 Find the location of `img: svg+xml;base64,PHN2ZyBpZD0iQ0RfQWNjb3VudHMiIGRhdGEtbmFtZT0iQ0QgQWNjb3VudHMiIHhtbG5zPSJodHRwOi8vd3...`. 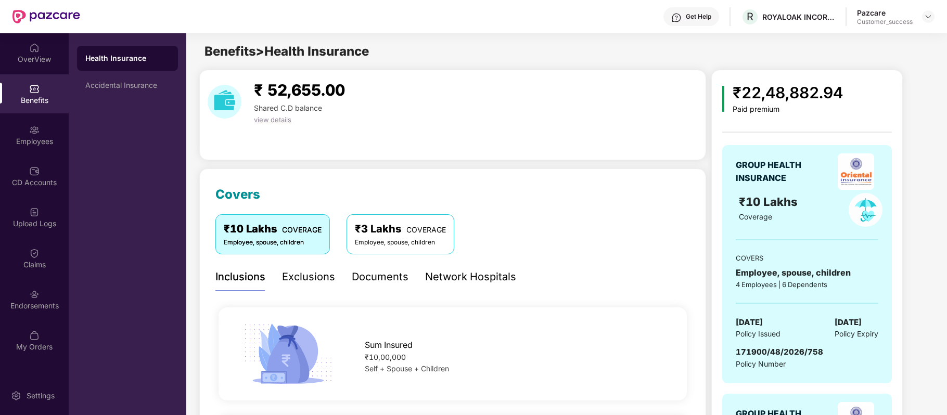

img: svg+xml;base64,PHN2ZyBpZD0iQ0RfQWNjb3VudHMiIGRhdGEtbmFtZT0iQ0QgQWNjb3VudHMiIHhtbG5zPSJodHRwOi8vd3... is located at coordinates (34, 171).